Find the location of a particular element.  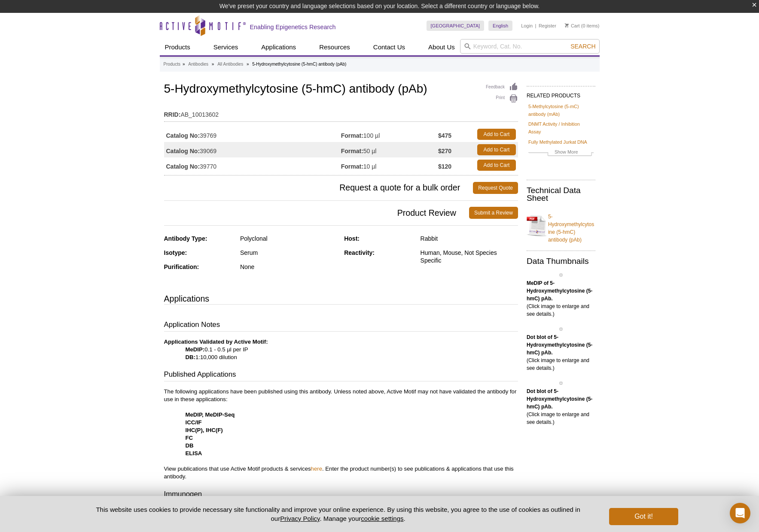

strong: Isotype: is located at coordinates (176, 253).